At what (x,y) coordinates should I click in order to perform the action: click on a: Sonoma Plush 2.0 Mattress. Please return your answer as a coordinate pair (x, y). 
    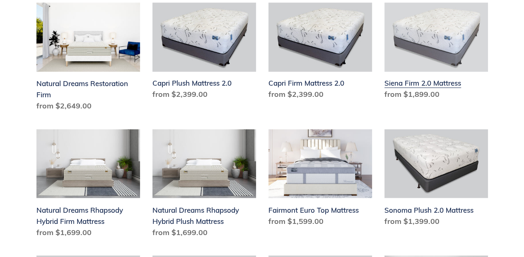
    Looking at the image, I should click on (436, 180).